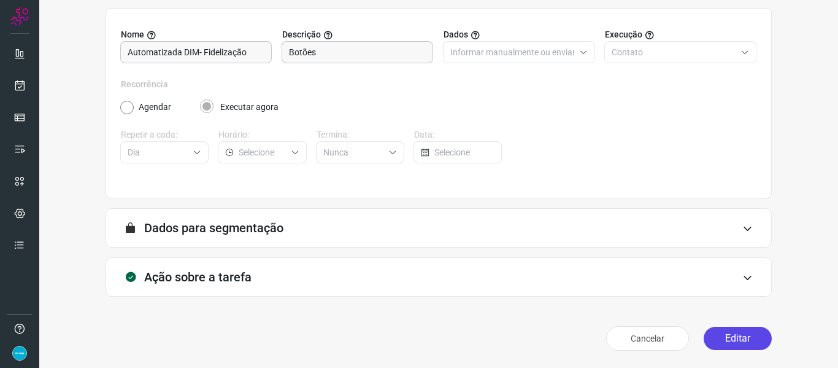 The width and height of the screenshot is (838, 368). Describe the element at coordinates (439, 84) in the screenshot. I see `label: Recorrência` at that location.